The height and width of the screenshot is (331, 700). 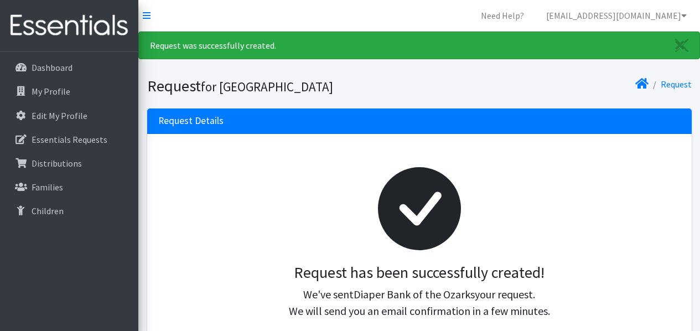 I want to click on a: Dashboard, so click(x=69, y=68).